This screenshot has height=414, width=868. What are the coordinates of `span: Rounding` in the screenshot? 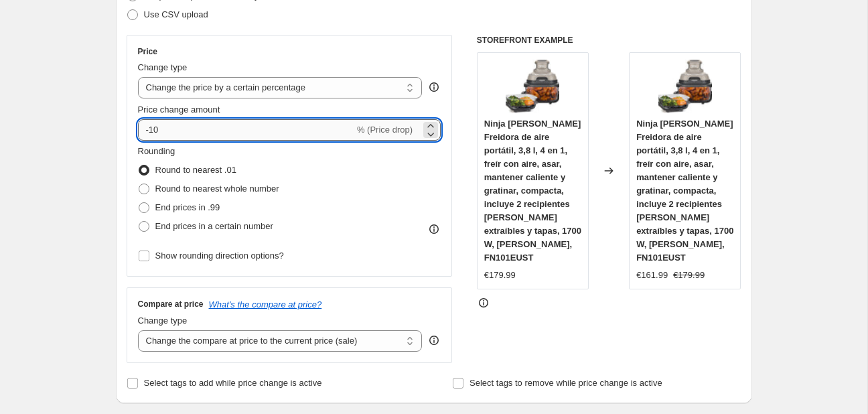 It's located at (157, 151).